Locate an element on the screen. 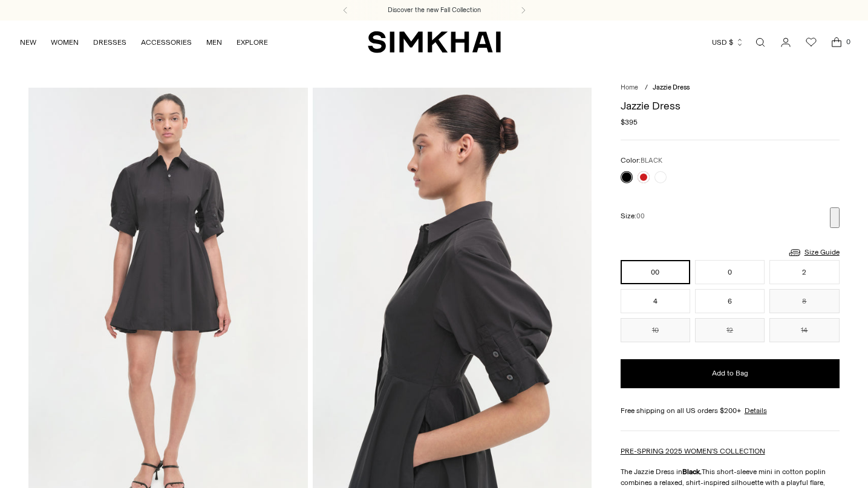  button: 2 is located at coordinates (804, 272).